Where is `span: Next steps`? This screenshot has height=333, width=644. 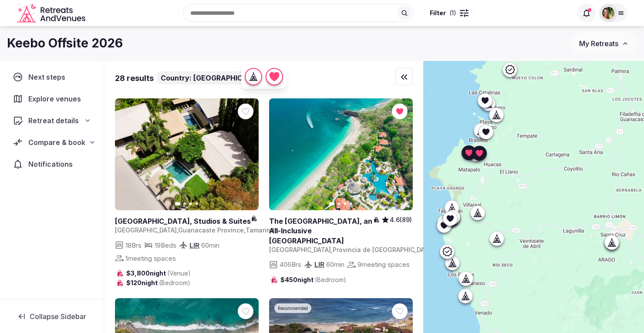 span: Next steps is located at coordinates (48, 77).